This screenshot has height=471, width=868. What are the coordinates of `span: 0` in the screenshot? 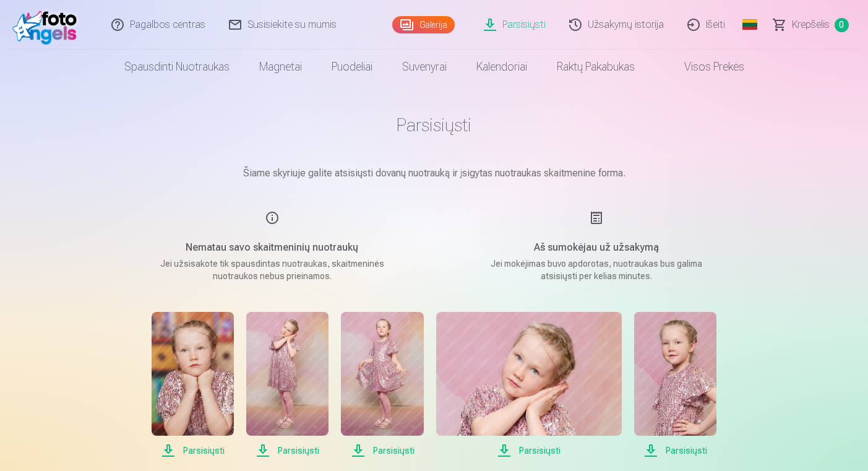 It's located at (841, 25).